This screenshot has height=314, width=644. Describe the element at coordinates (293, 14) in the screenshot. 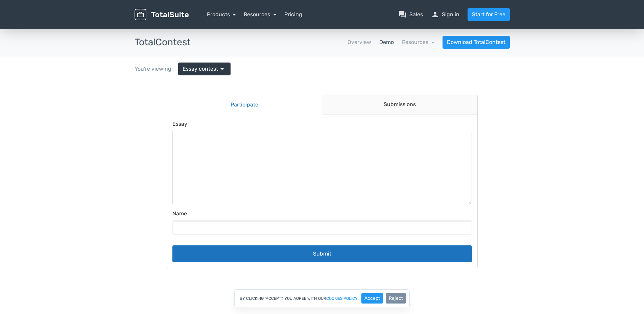

I see `a: Pricing` at that location.